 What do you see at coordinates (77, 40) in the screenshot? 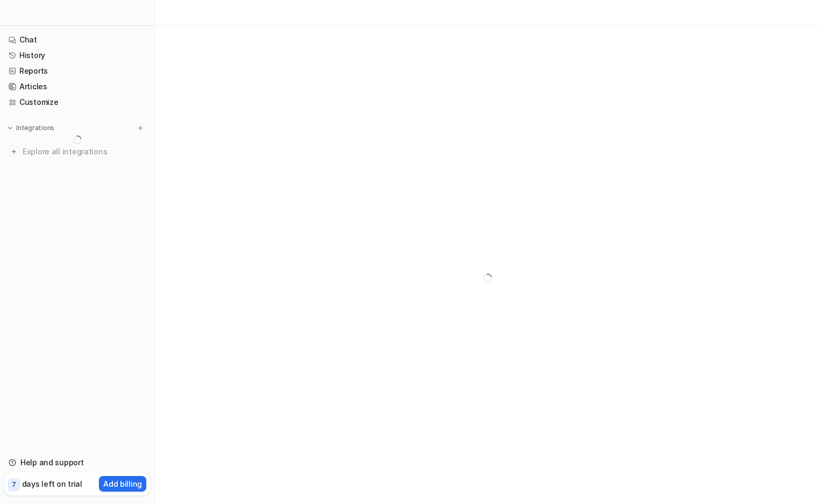
I see `a: Chat` at bounding box center [77, 40].